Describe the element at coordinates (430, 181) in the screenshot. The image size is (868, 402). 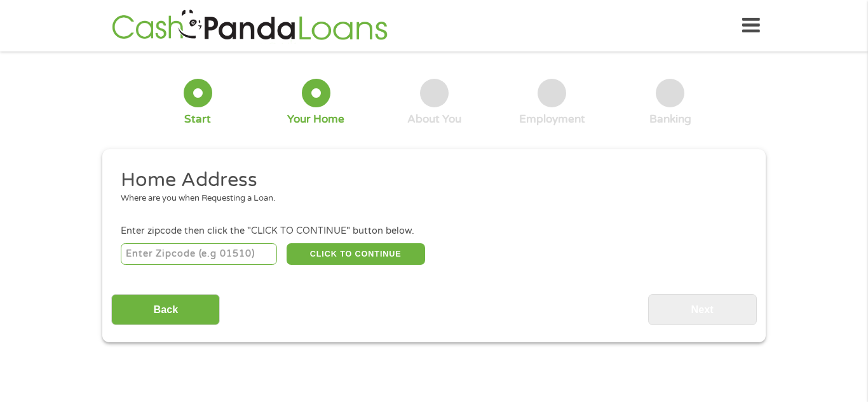
I see `h2: Home Address` at that location.